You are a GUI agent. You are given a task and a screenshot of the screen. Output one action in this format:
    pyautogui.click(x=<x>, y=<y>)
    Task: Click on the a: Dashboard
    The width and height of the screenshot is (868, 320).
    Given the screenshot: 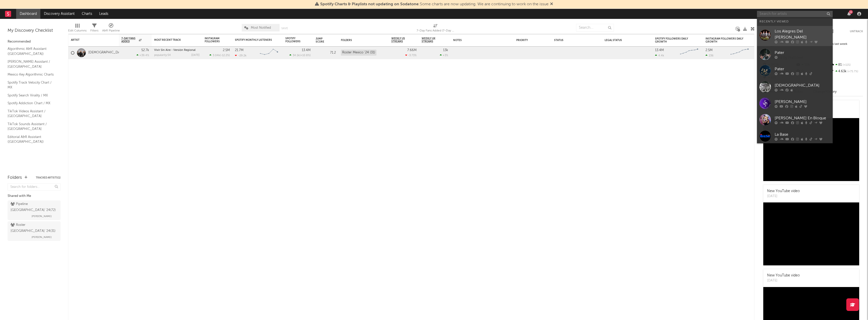 What is the action you would take?
    pyautogui.click(x=28, y=14)
    